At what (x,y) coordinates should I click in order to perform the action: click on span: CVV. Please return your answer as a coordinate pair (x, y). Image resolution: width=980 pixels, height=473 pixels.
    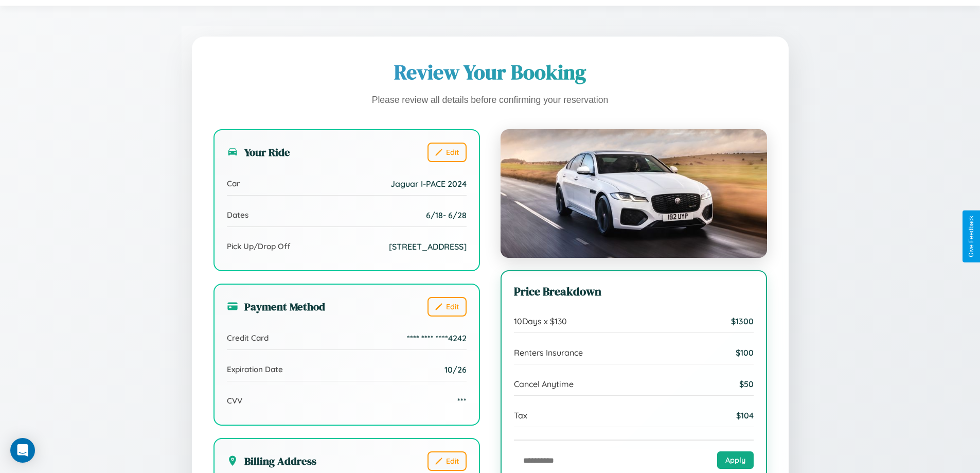
    Looking at the image, I should click on (234, 401).